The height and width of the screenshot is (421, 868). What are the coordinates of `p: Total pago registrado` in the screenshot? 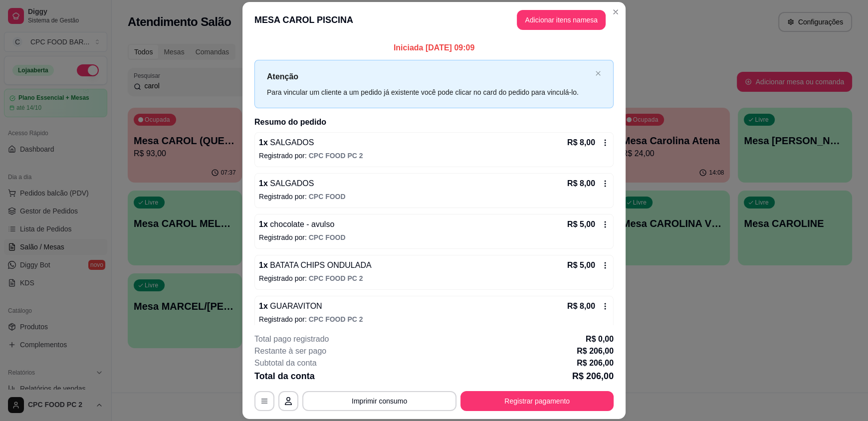 It's located at (291, 339).